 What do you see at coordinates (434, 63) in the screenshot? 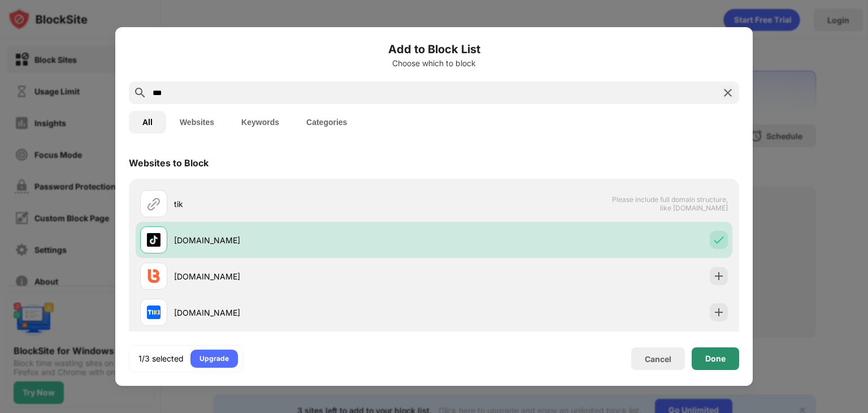
I see `div: Choose which to block` at bounding box center [434, 63].